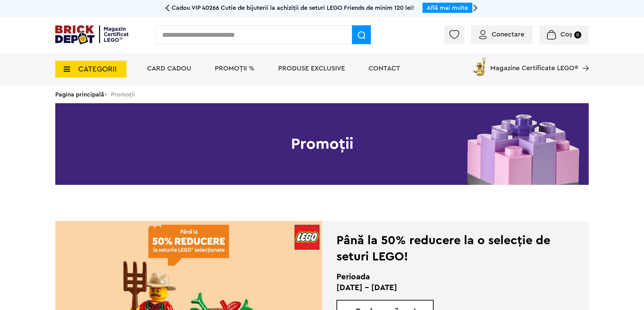 This screenshot has width=644, height=310. I want to click on a: Magazine Certificate LEGO®, so click(583, 59).